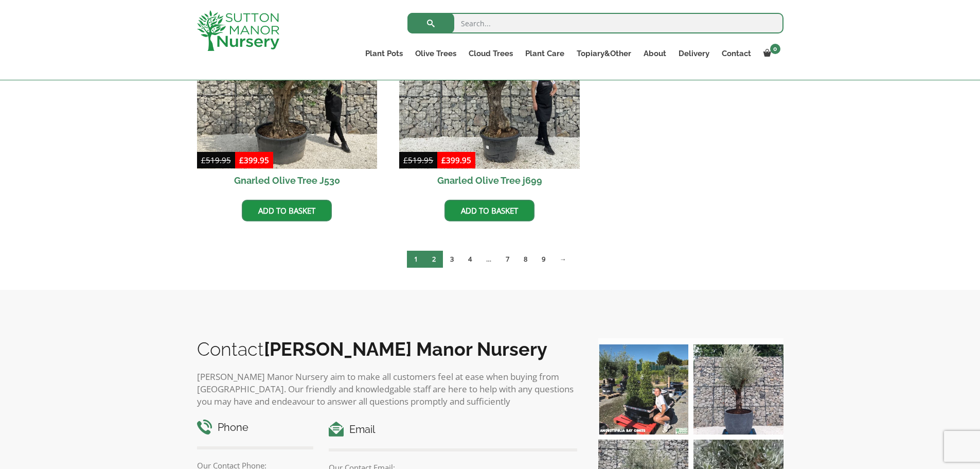  Describe the element at coordinates (287, 210) in the screenshot. I see `a: Add to basket: “Gnarled Olive Tree J530”` at that location.